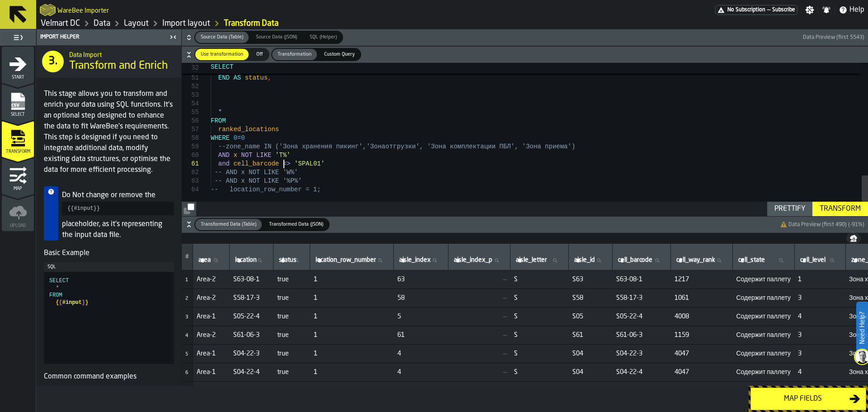  I want to click on span: S58, so click(591, 298).